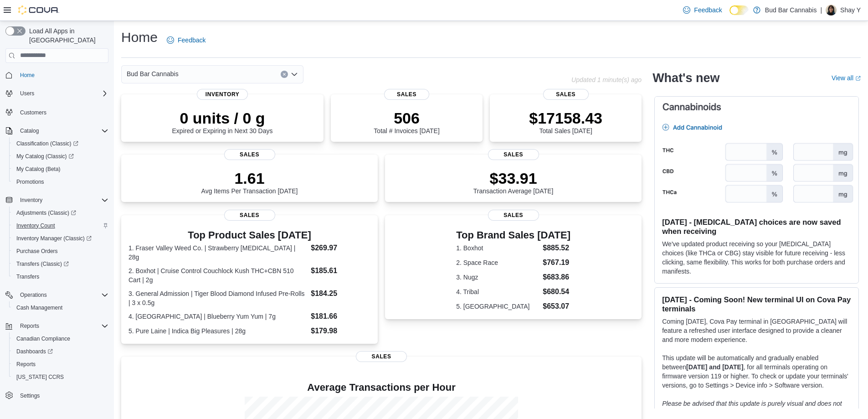  I want to click on p: This update will be automatically and gradually enabled between , for all terminals operating on ..., so click(757, 371).